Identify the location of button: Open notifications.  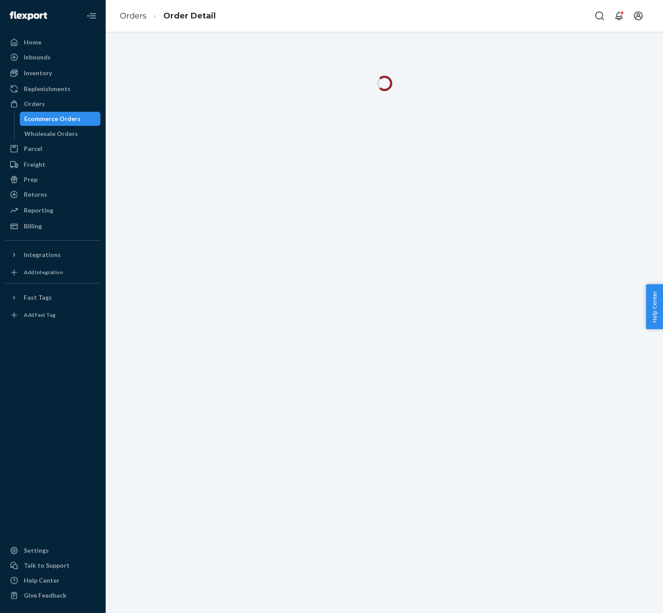
(619, 16).